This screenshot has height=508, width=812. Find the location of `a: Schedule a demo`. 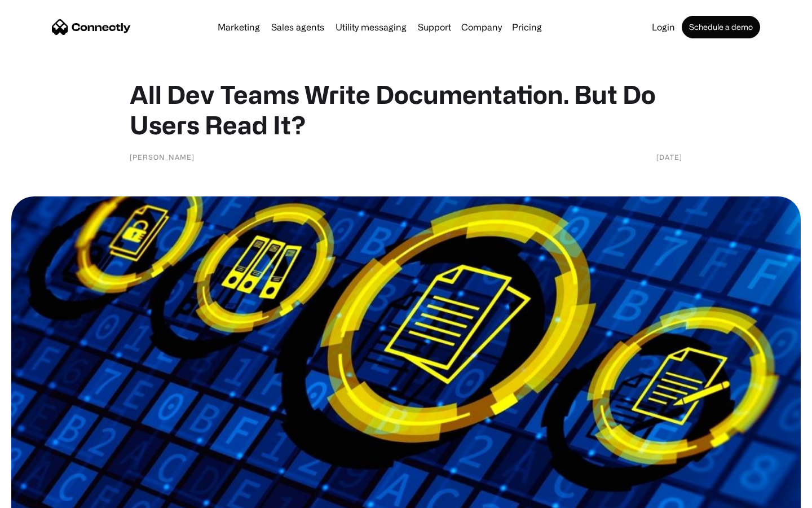

a: Schedule a demo is located at coordinates (721, 27).